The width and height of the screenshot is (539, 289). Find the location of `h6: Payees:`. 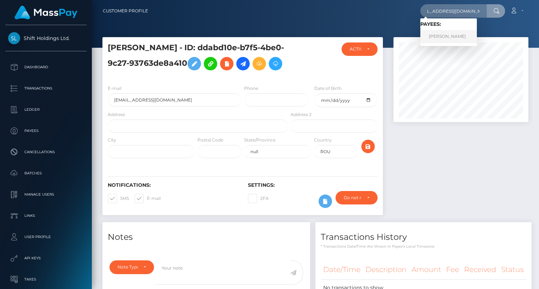

h6: Payees: is located at coordinates (449, 24).